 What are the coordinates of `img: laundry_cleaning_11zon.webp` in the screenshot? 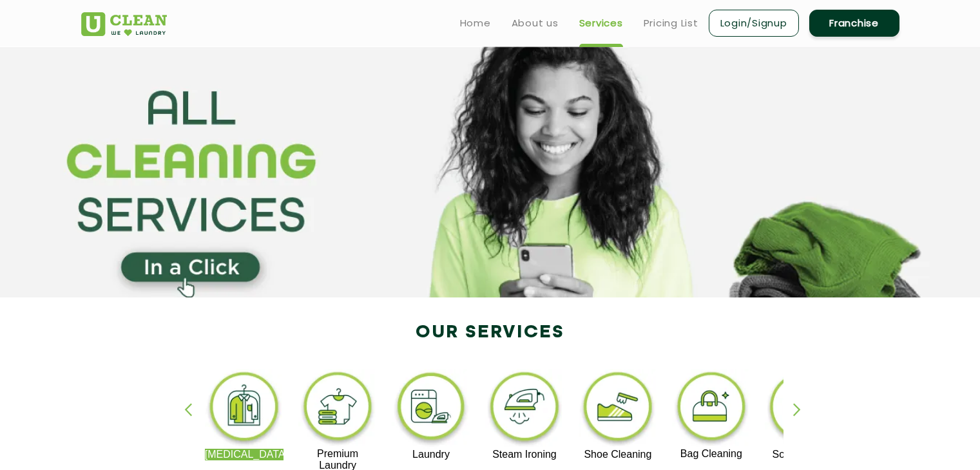 It's located at (431, 409).